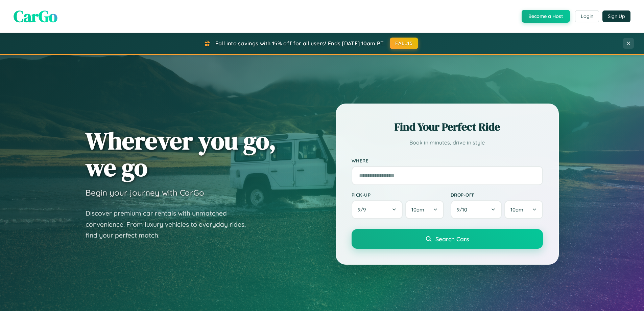 This screenshot has width=644, height=311. What do you see at coordinates (170, 224) in the screenshot?
I see `p: Discover premium car rentals with unmatched convenience. From luxury vehicles to everyday rides, ...` at bounding box center [170, 224].